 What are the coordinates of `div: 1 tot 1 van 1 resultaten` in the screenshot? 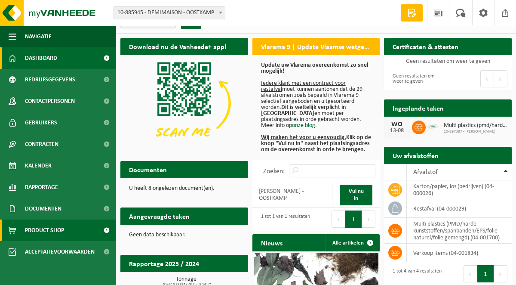 It's located at (283, 219).